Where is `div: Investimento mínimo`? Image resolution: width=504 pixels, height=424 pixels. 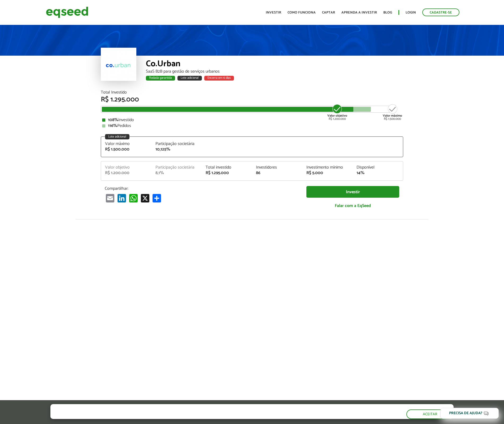 div: Investimento mínimo is located at coordinates (328, 168).